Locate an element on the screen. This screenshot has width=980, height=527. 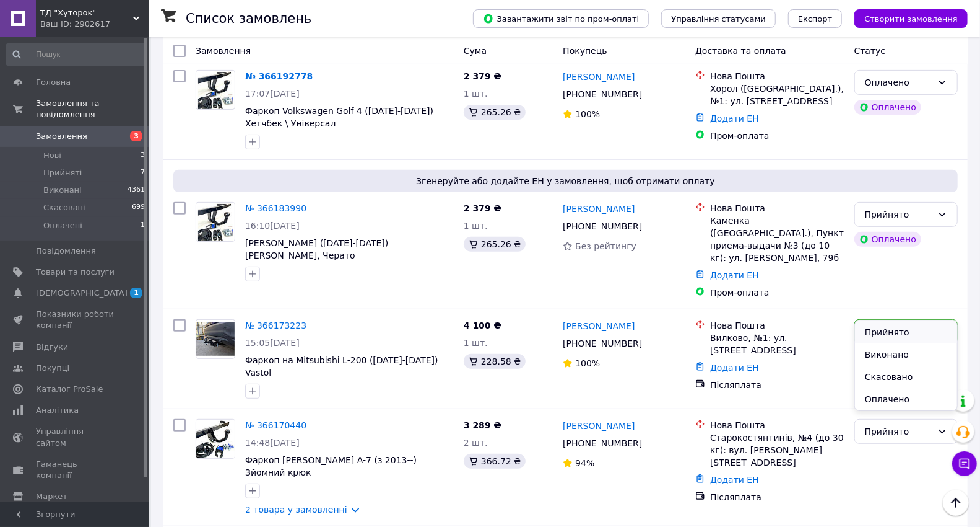
a: Створити замовлення is located at coordinates (905, 18).